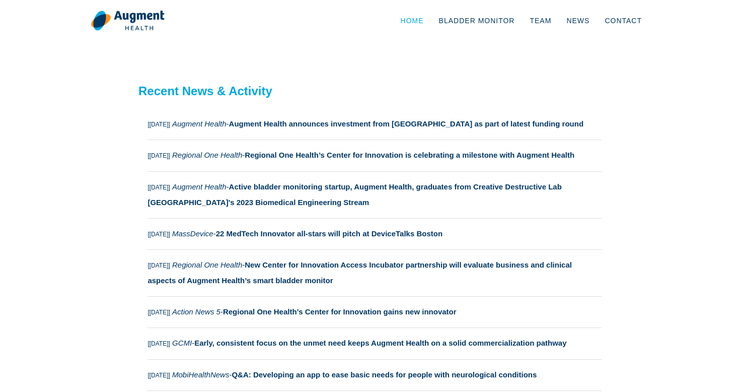  Describe the element at coordinates (384, 374) in the screenshot. I see `strong: Q&A: Developing an app to ease basic needs for people with neurological conditions` at that location.